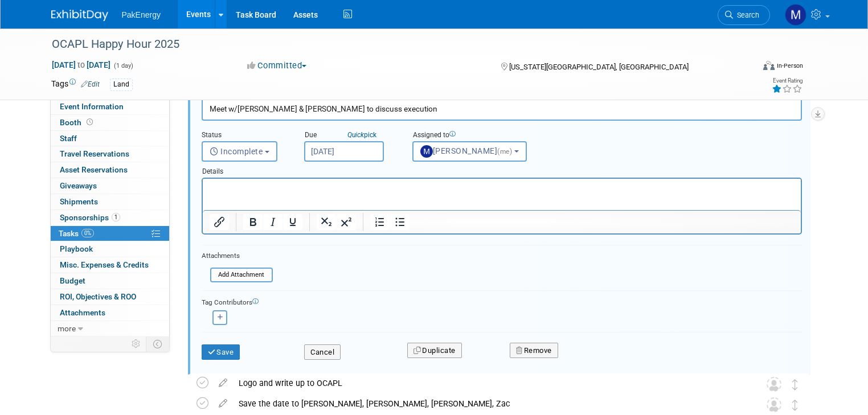 This screenshot has height=415, width=868. Describe the element at coordinates (110, 202) in the screenshot. I see `a: Shipments` at that location.